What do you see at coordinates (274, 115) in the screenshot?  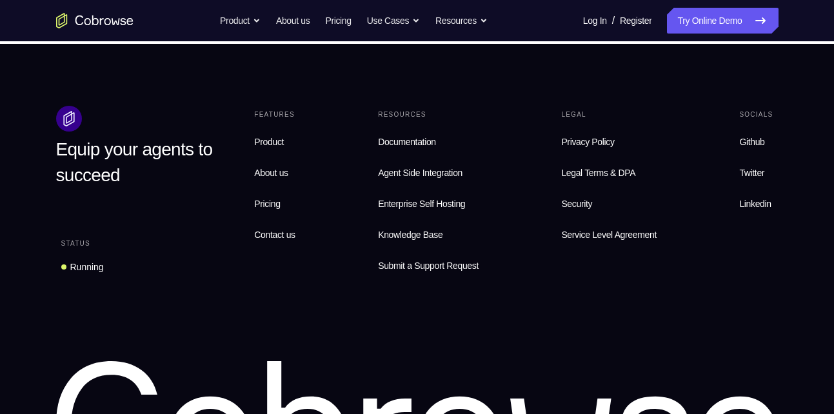 I see `div: Features` at bounding box center [274, 115].